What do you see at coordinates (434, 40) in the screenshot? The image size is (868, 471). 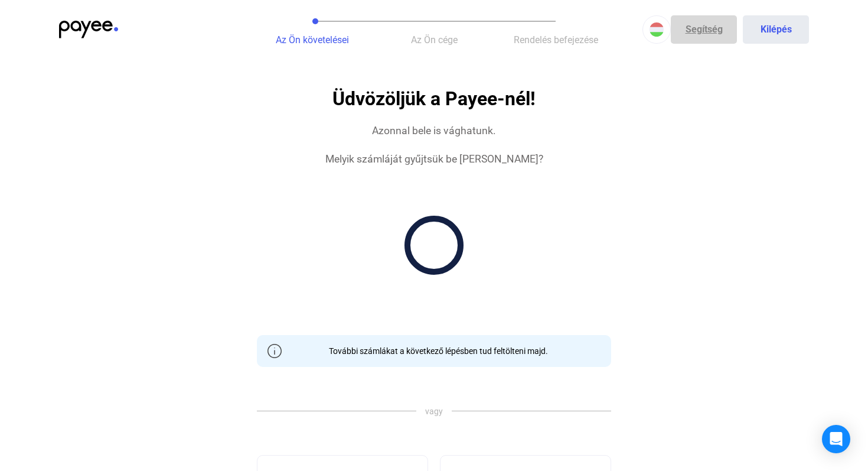 I see `span: Az Ön cége` at bounding box center [434, 40].